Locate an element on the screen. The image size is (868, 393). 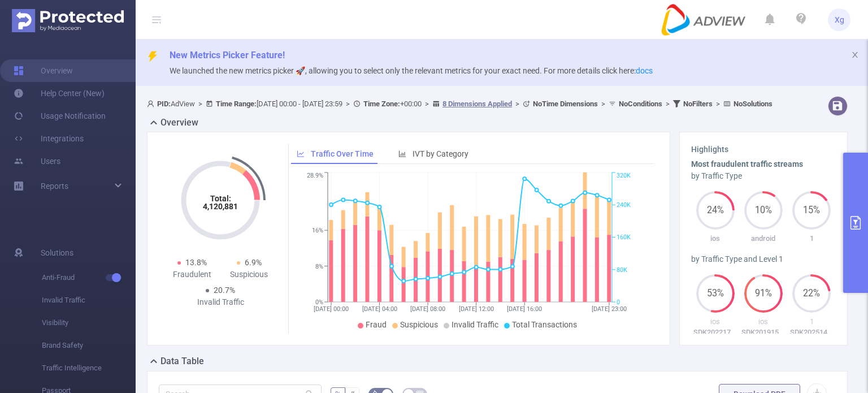
span: 13.8% is located at coordinates (196, 262).